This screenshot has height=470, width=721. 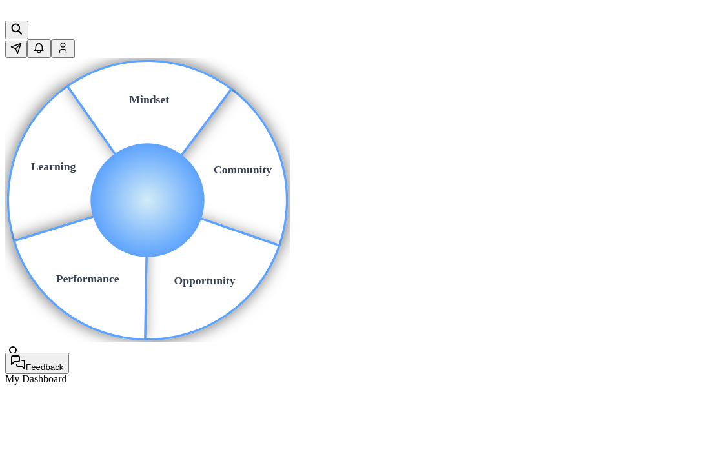 I want to click on text: Mindset, so click(x=149, y=99).